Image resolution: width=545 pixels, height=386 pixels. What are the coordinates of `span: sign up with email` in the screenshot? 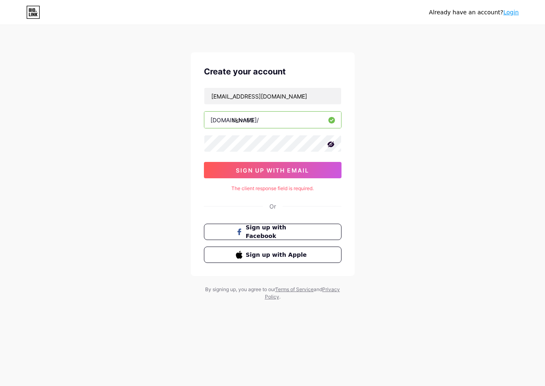 It's located at (272, 170).